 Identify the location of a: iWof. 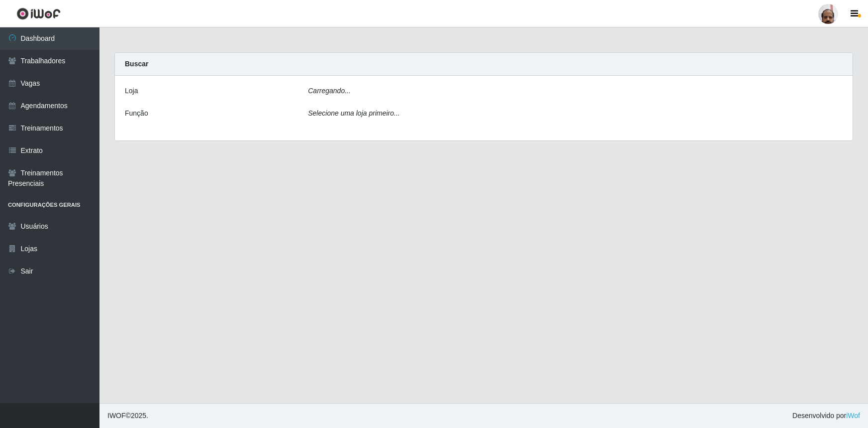
(853, 416).